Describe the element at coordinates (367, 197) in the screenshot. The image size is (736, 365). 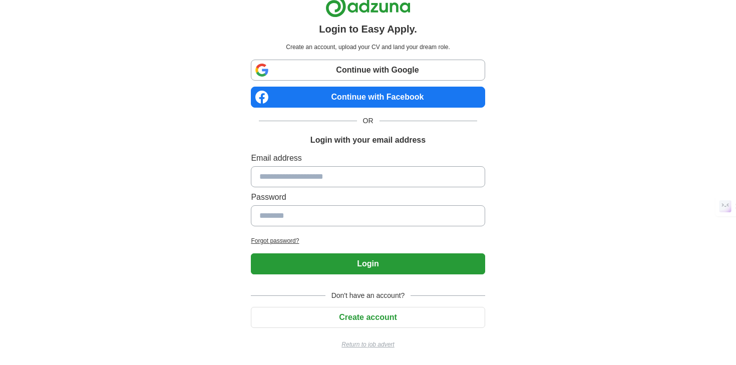
I see `label: Password` at that location.